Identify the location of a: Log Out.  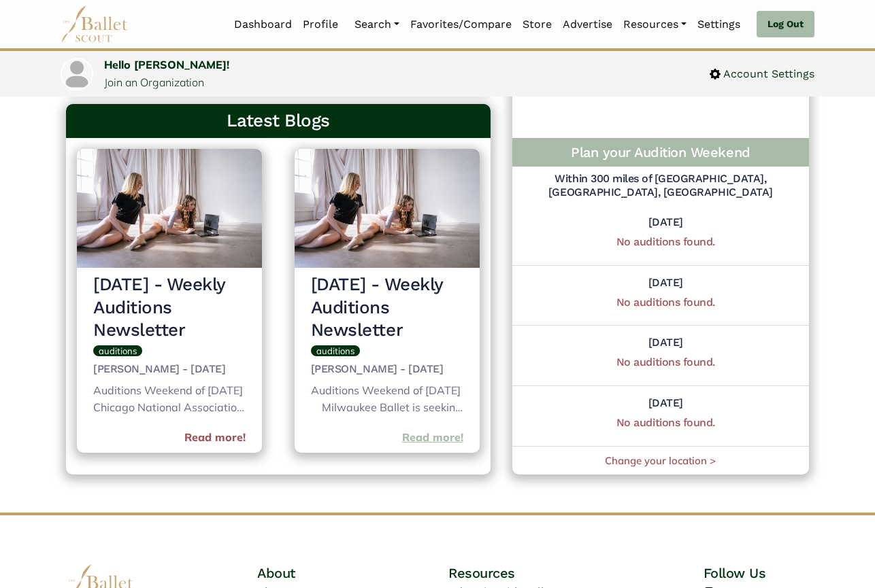
(786, 24).